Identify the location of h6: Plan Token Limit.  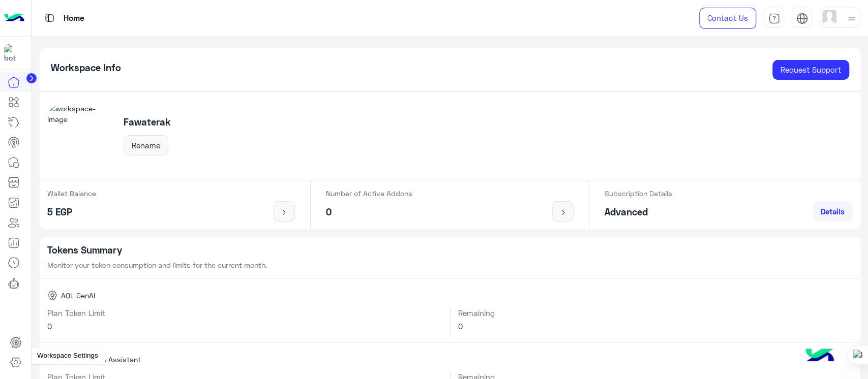
(244, 313).